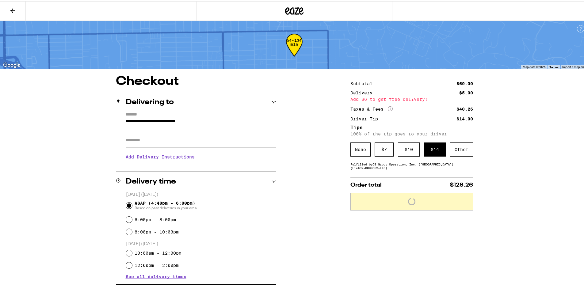 The image size is (584, 292). What do you see at coordinates (412, 98) in the screenshot?
I see `div: Add $6 to get free delivery!` at bounding box center [412, 98].